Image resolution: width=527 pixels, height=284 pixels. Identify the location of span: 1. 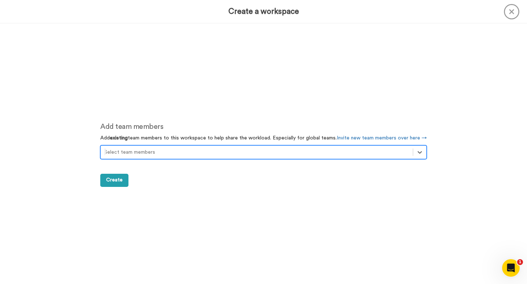
(520, 263).